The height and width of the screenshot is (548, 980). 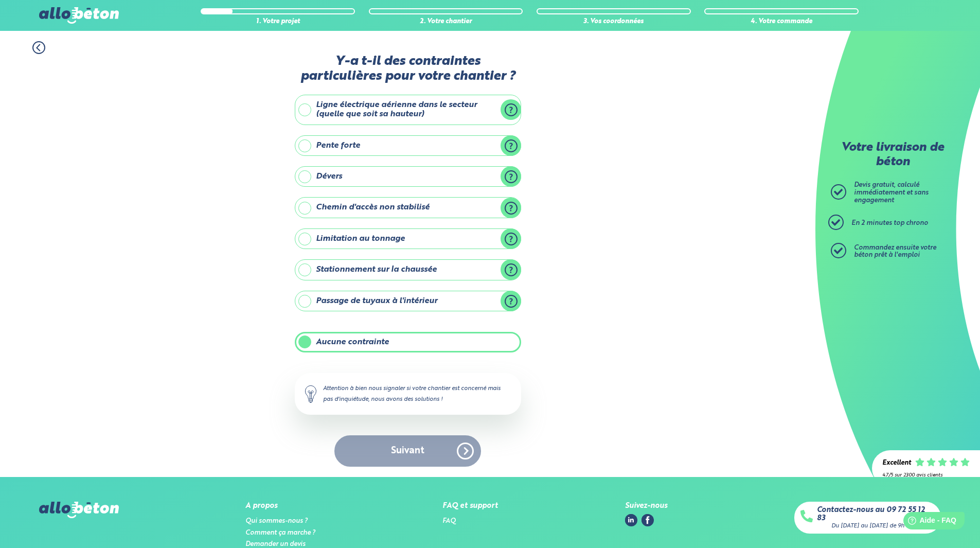 I want to click on div: FAQ et support, so click(x=470, y=505).